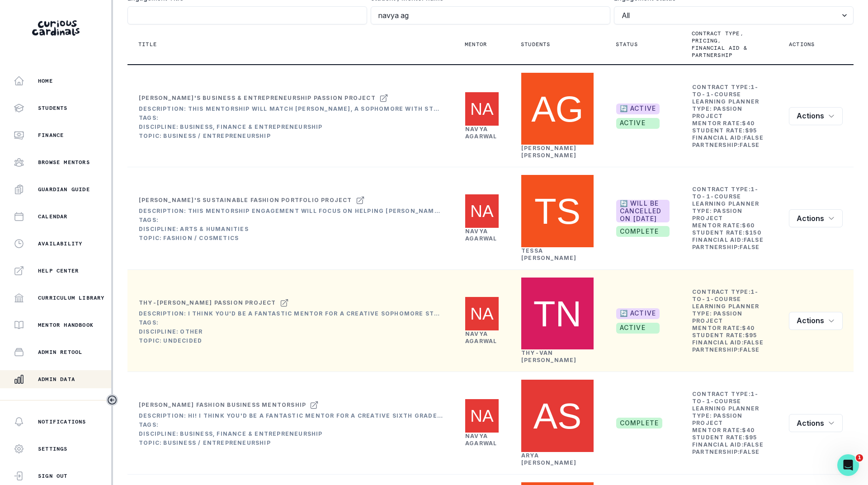  What do you see at coordinates (627, 44) in the screenshot?
I see `p: Status` at bounding box center [627, 44].